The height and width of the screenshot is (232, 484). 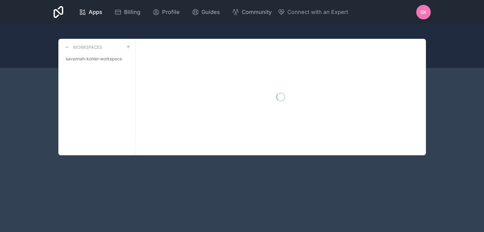 I want to click on span: Community, so click(x=257, y=12).